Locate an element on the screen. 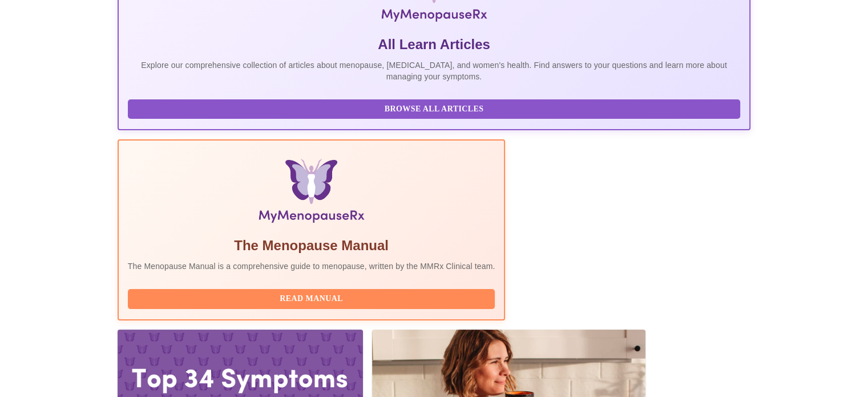  h5: All Learn Articles is located at coordinates (435, 45).